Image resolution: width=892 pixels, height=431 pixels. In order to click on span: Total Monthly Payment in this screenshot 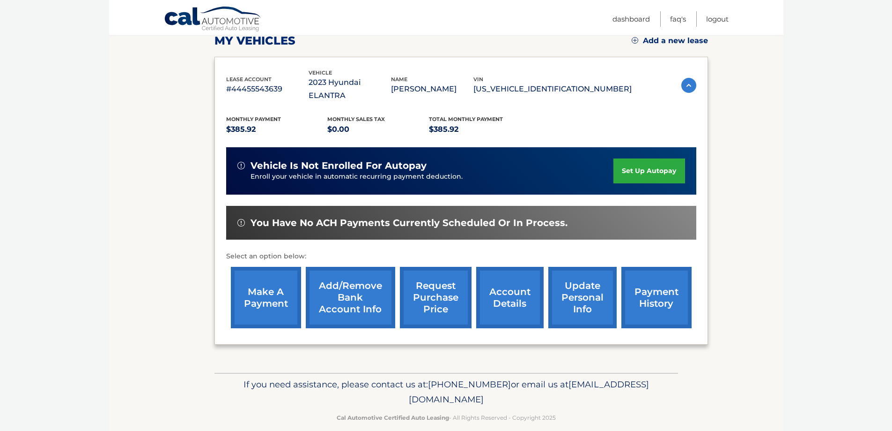, I will do `click(466, 119)`.